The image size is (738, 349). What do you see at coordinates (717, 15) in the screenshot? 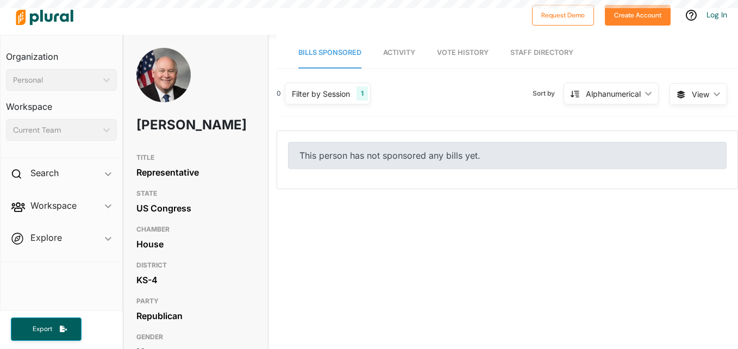
I see `a: Log In` at bounding box center [717, 15].